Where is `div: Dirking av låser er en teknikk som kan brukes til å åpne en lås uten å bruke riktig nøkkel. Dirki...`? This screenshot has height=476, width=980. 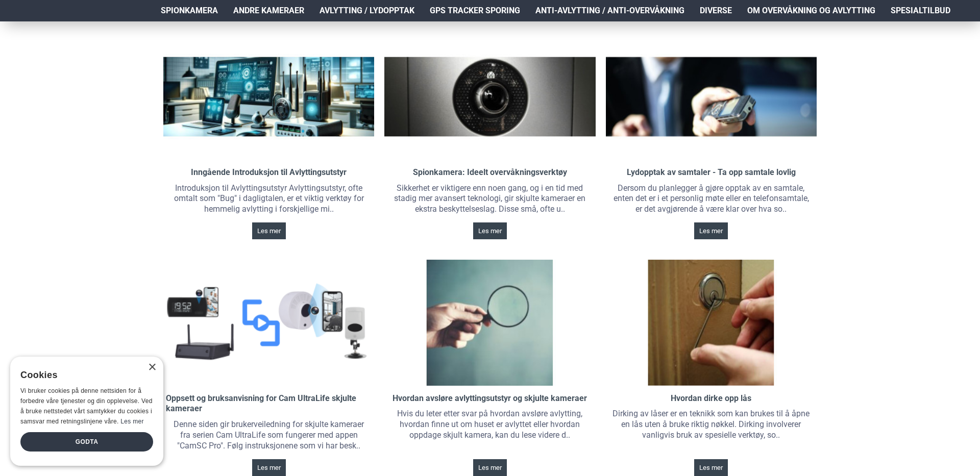
div: Dirking av låser er en teknikk som kan brukes til å åpne en lås uten å bruke riktig nøkkel. Dirki... is located at coordinates (711, 425).